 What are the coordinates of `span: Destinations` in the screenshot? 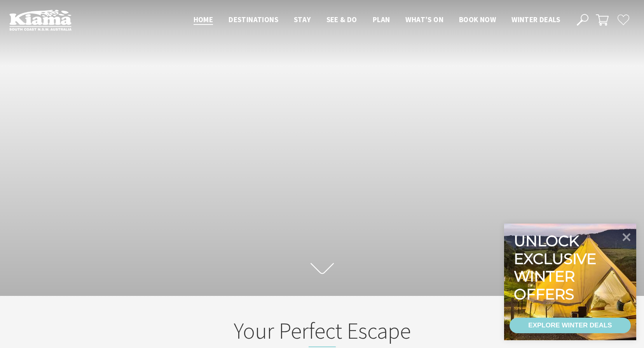 It's located at (253, 19).